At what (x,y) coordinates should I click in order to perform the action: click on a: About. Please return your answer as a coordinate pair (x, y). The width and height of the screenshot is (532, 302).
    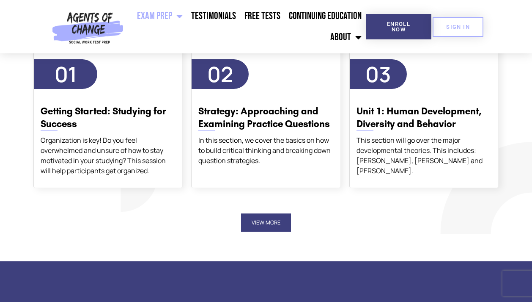
    Looking at the image, I should click on (346, 37).